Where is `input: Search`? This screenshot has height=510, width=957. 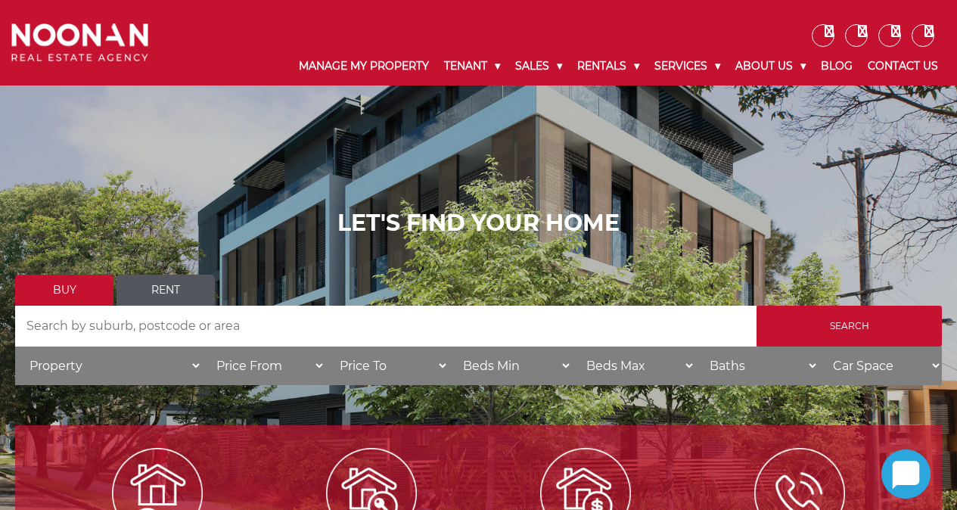 input: Search is located at coordinates (849, 326).